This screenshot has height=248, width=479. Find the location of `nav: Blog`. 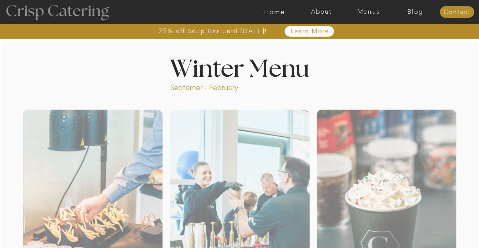

nav: Blog is located at coordinates (415, 12).